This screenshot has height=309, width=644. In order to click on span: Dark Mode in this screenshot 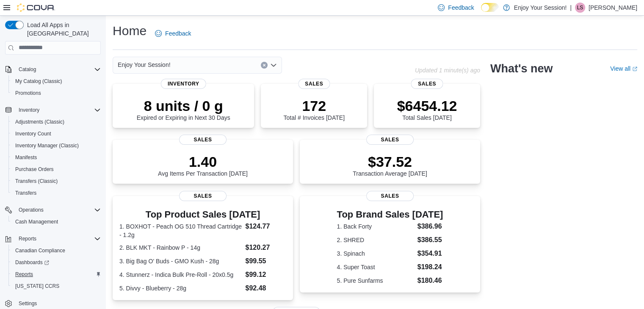, I will do `click(481, 12)`.